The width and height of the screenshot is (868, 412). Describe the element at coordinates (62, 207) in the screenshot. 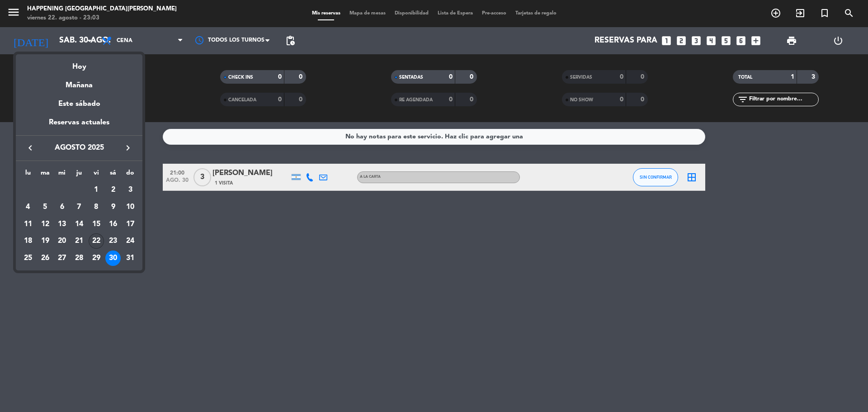

I see `td: 6 de agosto de 2025` at that location.